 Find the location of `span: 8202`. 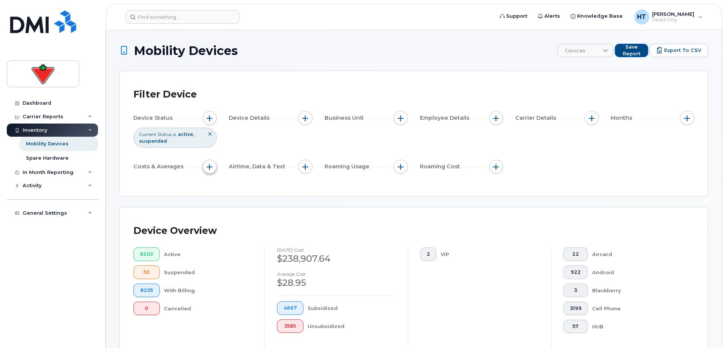

span: 8202 is located at coordinates (147, 255).